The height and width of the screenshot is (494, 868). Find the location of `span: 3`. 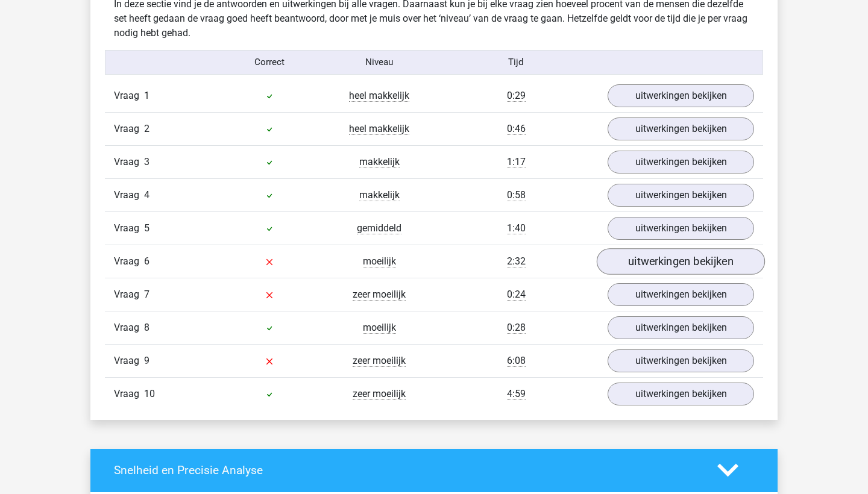

span: 3 is located at coordinates (147, 161).